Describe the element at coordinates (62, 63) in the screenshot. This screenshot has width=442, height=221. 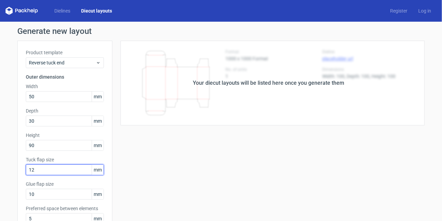
I see `span: Reverse tuck end` at that location.